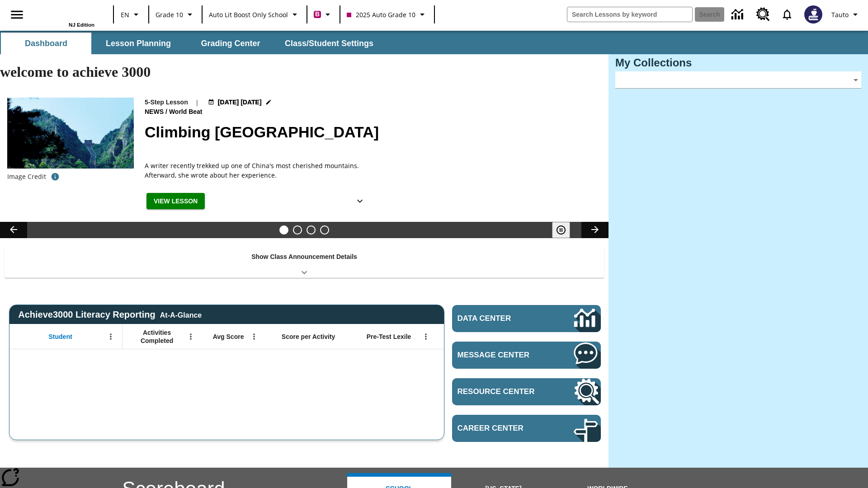 The width and height of the screenshot is (868, 488). Describe the element at coordinates (47, 43) in the screenshot. I see `button: Dashboard` at that location.